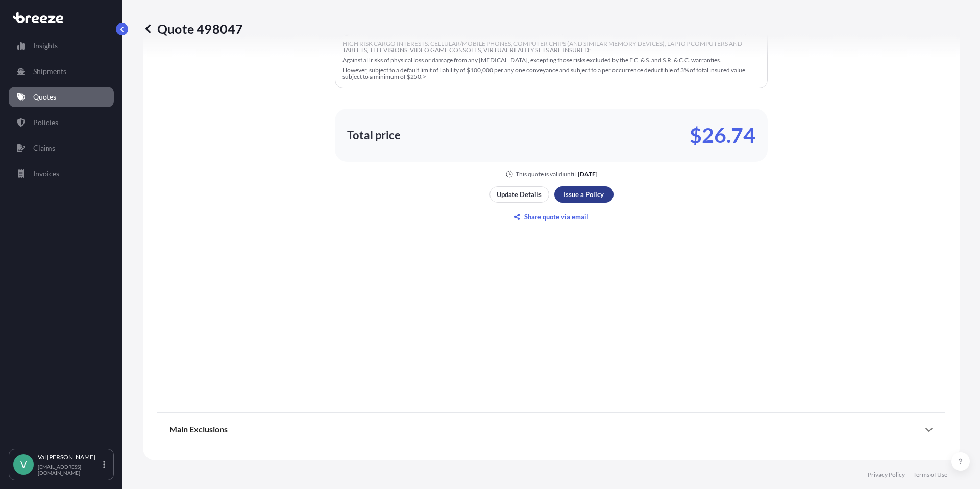 Image resolution: width=980 pixels, height=489 pixels. What do you see at coordinates (44, 97) in the screenshot?
I see `p: Quotes` at bounding box center [44, 97].